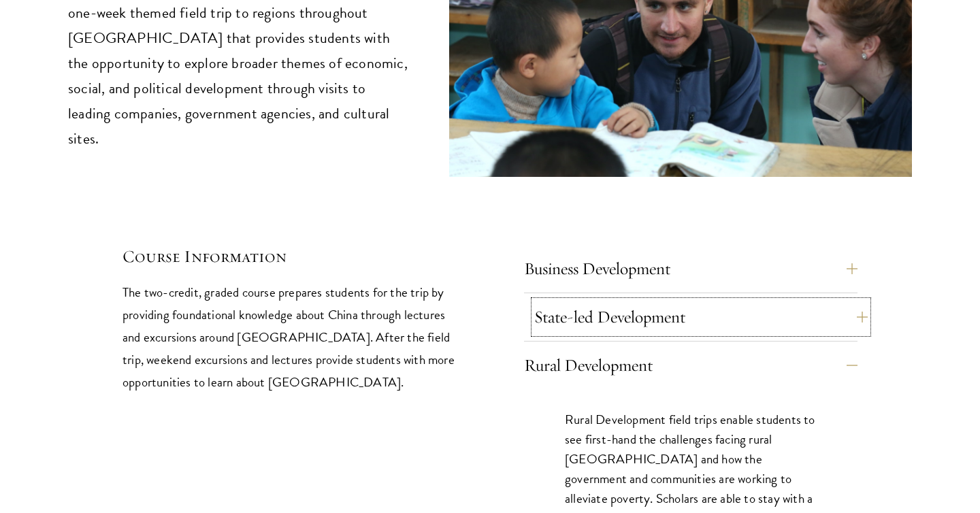  I want to click on h5: Course Information, so click(289, 256).